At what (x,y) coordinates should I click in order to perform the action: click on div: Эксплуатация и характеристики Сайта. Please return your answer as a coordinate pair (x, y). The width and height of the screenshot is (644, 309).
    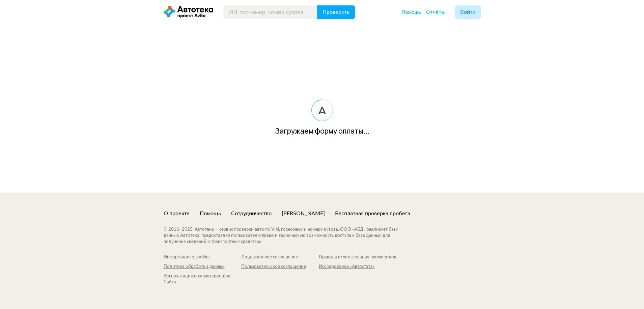
    Looking at the image, I should click on (203, 279).